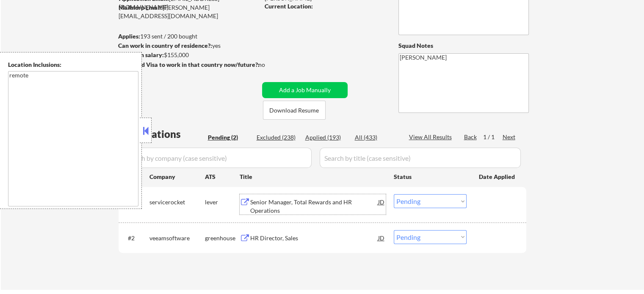 Image resolution: width=644 pixels, height=294 pixels. I want to click on div: veeamsoftware, so click(177, 238).